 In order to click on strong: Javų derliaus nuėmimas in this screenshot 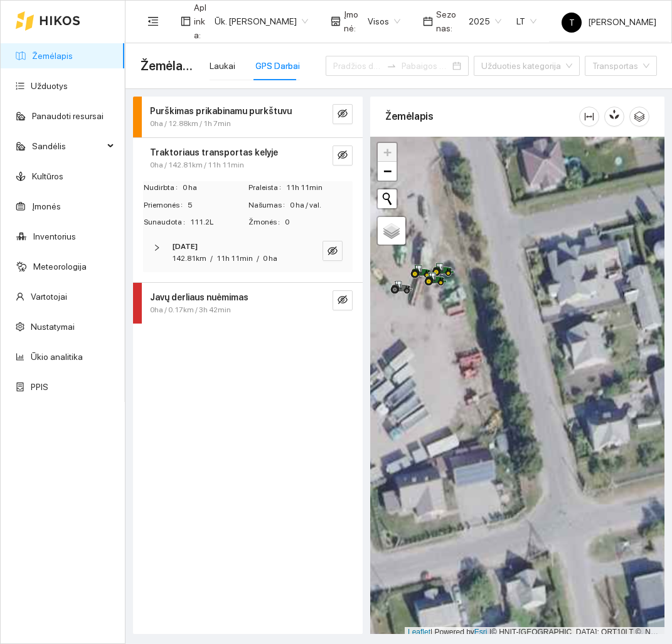, I will do `click(199, 297)`.